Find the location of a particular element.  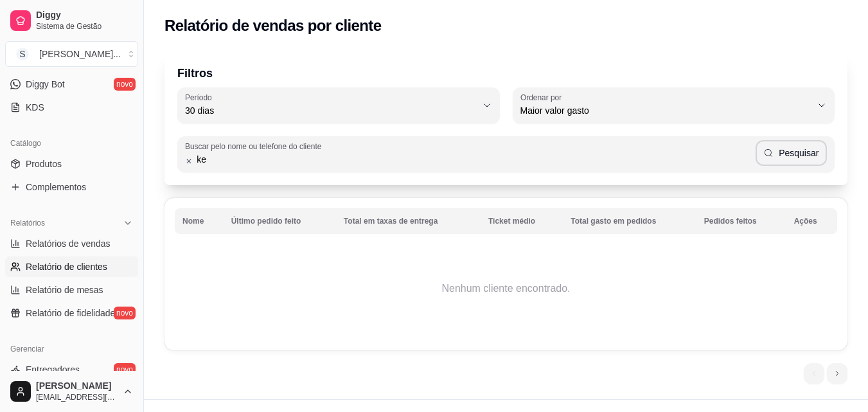

a: Produtos is located at coordinates (72, 164).